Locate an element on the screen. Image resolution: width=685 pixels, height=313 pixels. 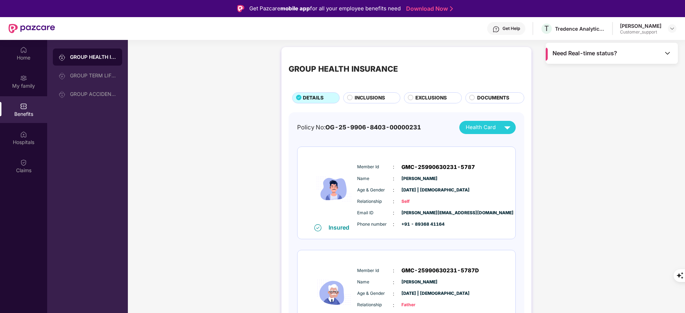
span: EXCLUSIONS is located at coordinates (431, 98).